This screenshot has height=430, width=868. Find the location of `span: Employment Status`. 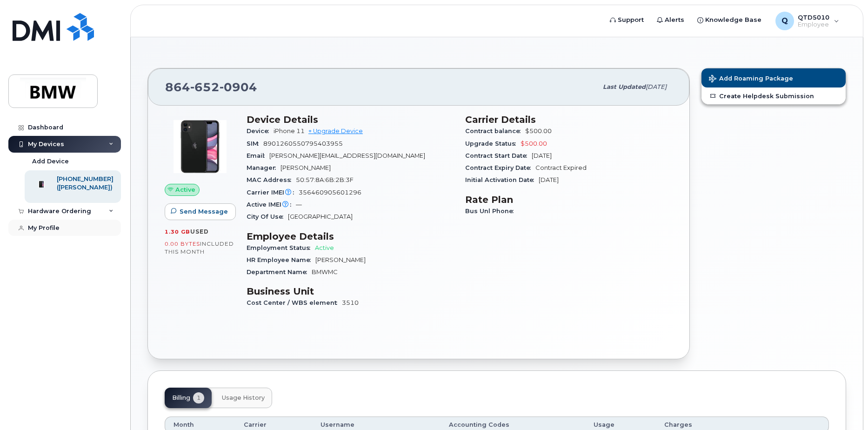

span: Employment Status is located at coordinates (281, 247).